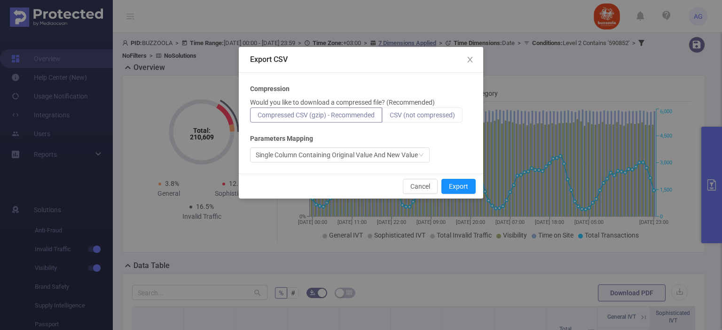  I want to click on button: Export, so click(458, 187).